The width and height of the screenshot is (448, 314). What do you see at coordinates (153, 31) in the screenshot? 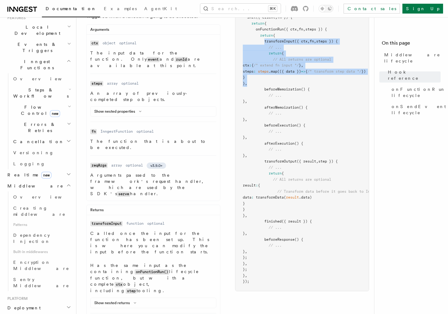
I see `div: Arguments` at bounding box center [153, 31].